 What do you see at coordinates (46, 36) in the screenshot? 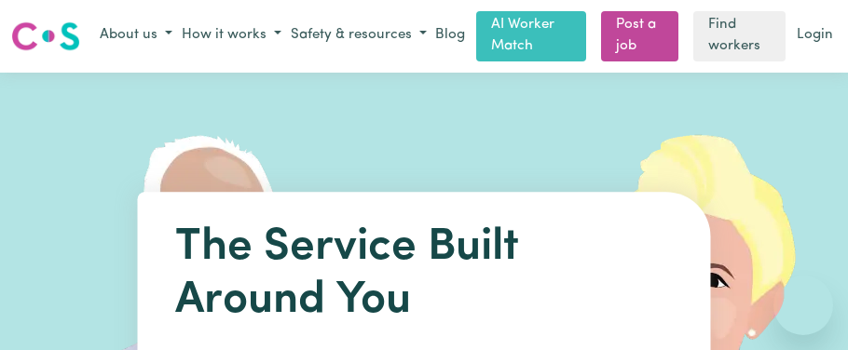
I see `a: Careseekers logo` at bounding box center [46, 36].